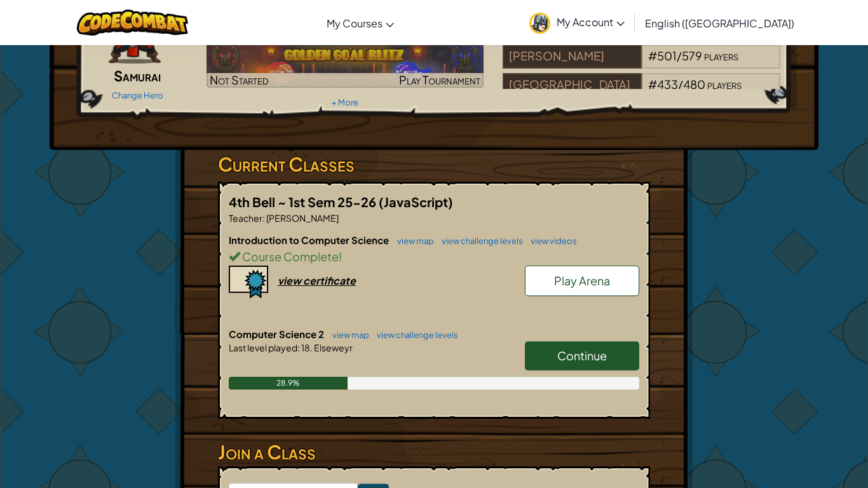 This screenshot has width=868, height=488. What do you see at coordinates (540, 23) in the screenshot?
I see `img: avatar` at bounding box center [540, 23].